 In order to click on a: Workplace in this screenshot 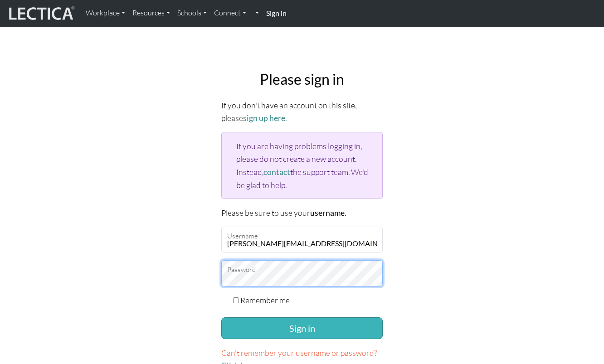, I will do `click(105, 13)`.